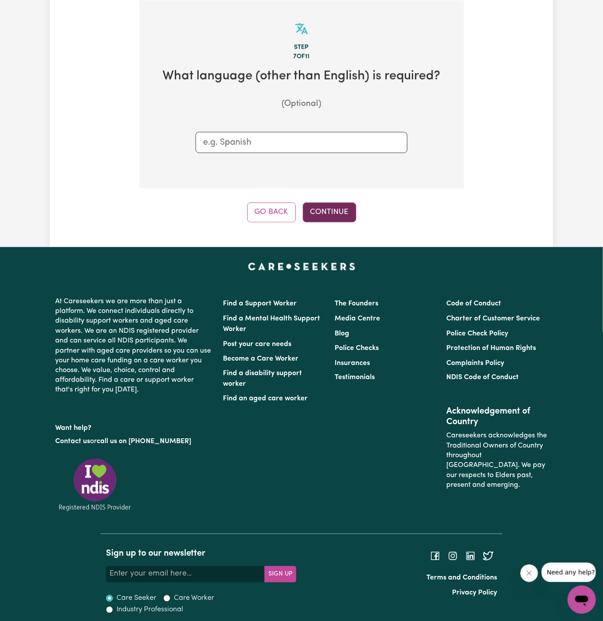  Describe the element at coordinates (280, 574) in the screenshot. I see `button: Subscribe` at that location.